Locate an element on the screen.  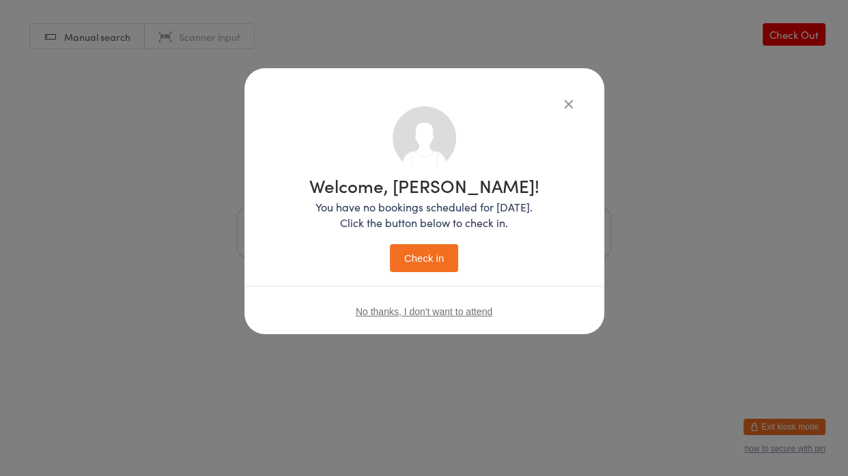
button: Check in is located at coordinates (424, 258).